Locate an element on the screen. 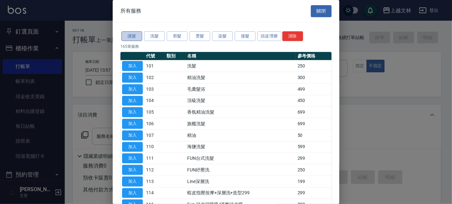 The image size is (452, 204). td: 106 is located at coordinates (155, 124).